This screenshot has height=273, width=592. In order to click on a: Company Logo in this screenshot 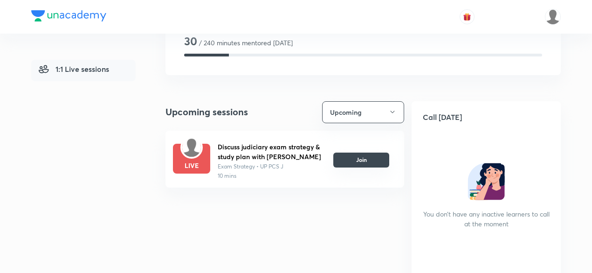, I will do `click(69, 17)`.